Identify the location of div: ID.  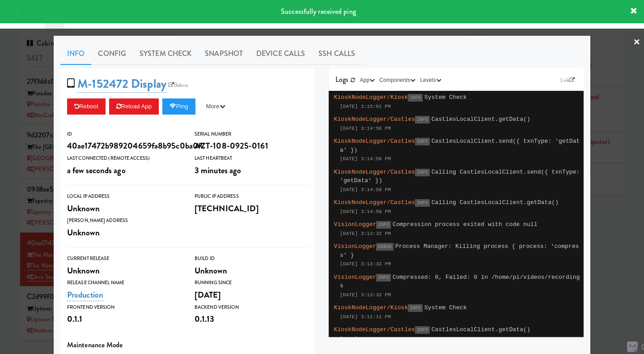
(124, 134).